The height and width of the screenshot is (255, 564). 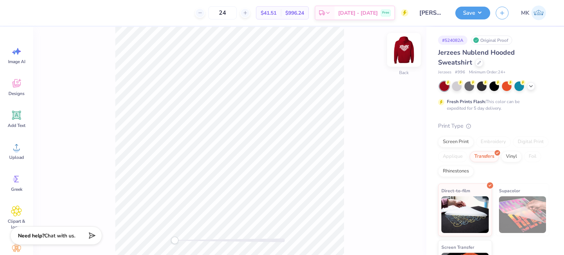 I want to click on img: Back, so click(x=404, y=50).